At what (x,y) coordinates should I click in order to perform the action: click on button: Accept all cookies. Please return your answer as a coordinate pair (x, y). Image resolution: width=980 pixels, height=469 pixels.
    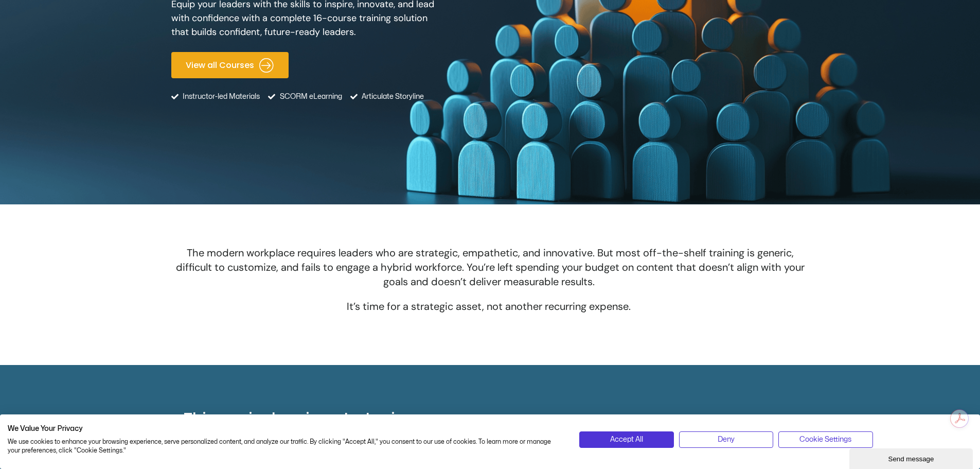
    Looking at the image, I should click on (626, 439).